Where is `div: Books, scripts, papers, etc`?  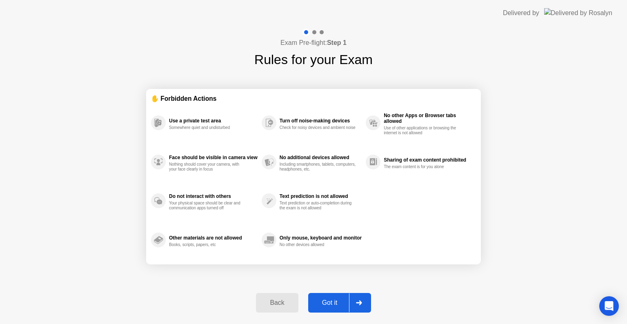
div: Books, scripts, papers, etc is located at coordinates (207, 245).